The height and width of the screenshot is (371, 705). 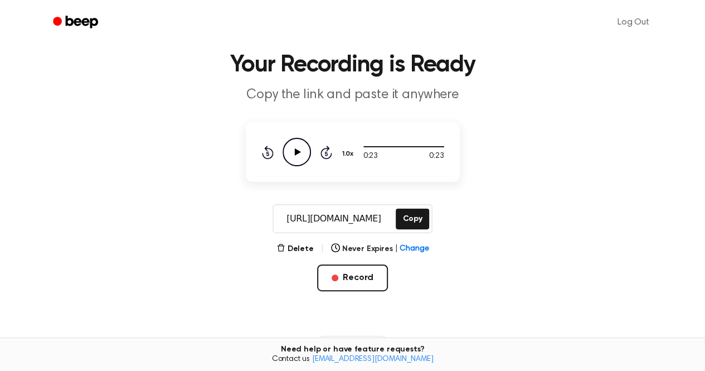 What do you see at coordinates (352, 278) in the screenshot?
I see `button: Record` at bounding box center [352, 278].